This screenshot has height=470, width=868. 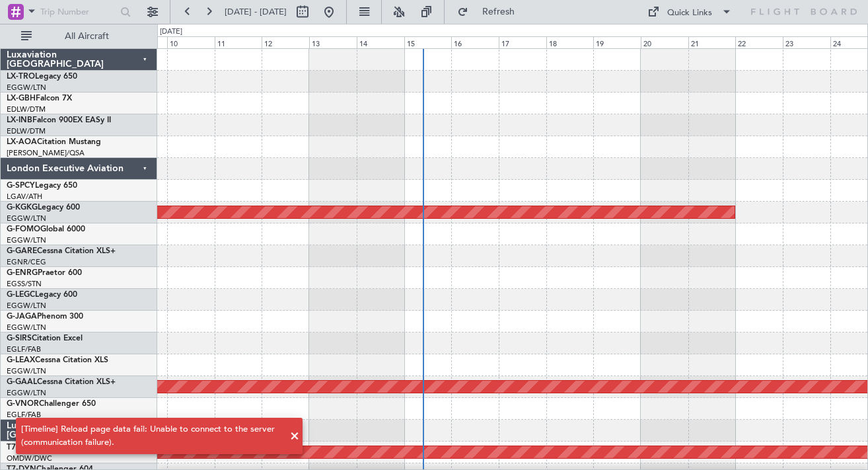 I want to click on div: 23, so click(x=807, y=42).